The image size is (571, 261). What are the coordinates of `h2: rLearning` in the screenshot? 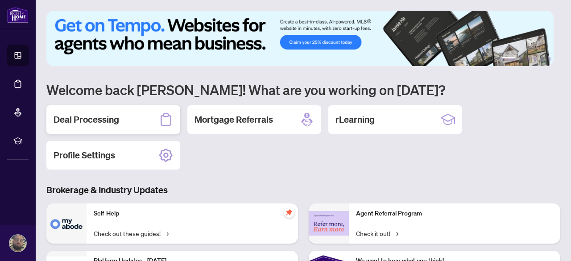 It's located at (355, 119).